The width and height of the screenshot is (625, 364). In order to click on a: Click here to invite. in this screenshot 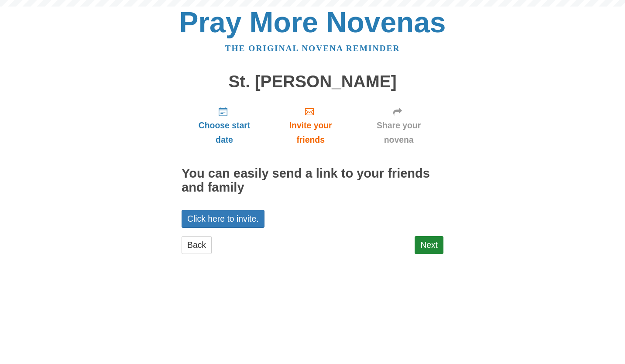, I will do `click(223, 219)`.